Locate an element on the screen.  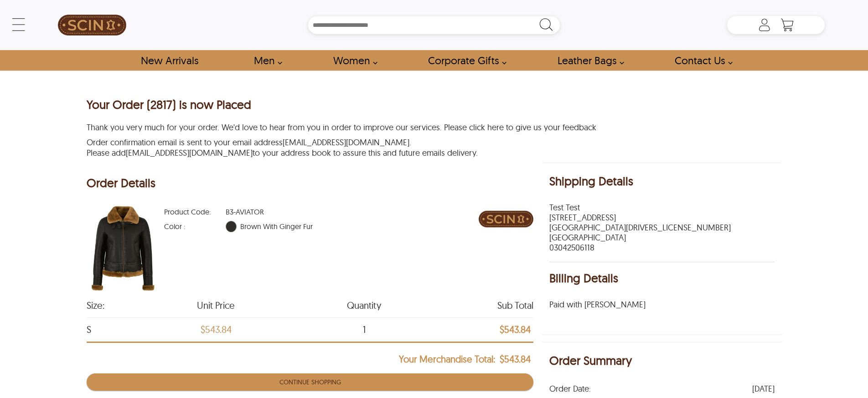
a: SCIN is located at coordinates (92, 25).